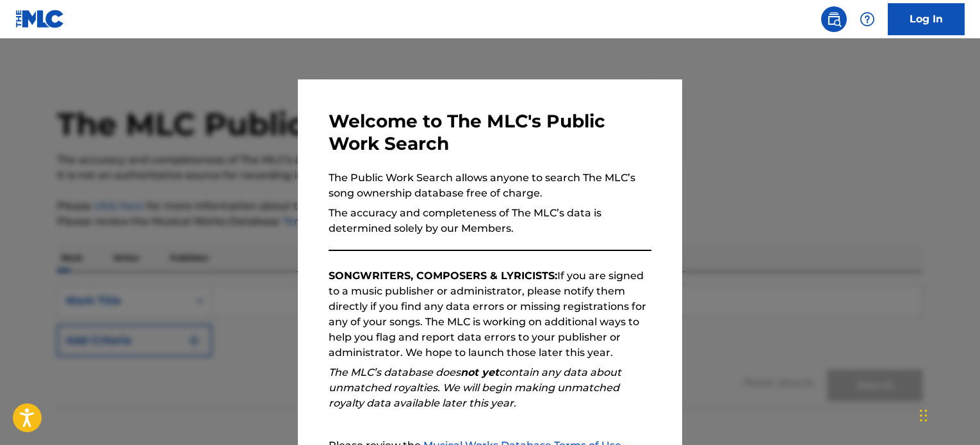 The image size is (980, 445). What do you see at coordinates (834, 20) in the screenshot?
I see `a: Public Search` at bounding box center [834, 20].